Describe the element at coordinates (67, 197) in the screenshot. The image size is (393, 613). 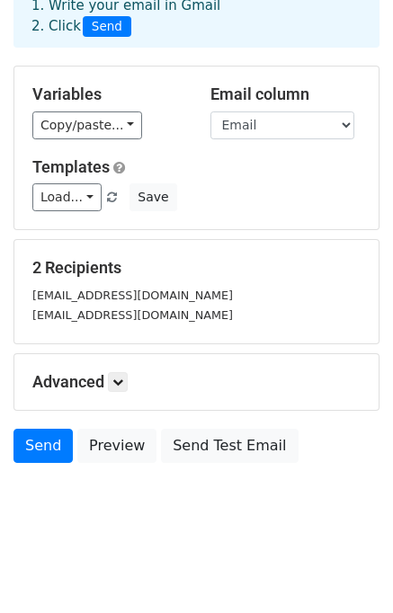
I see `a: Load...` at that location.